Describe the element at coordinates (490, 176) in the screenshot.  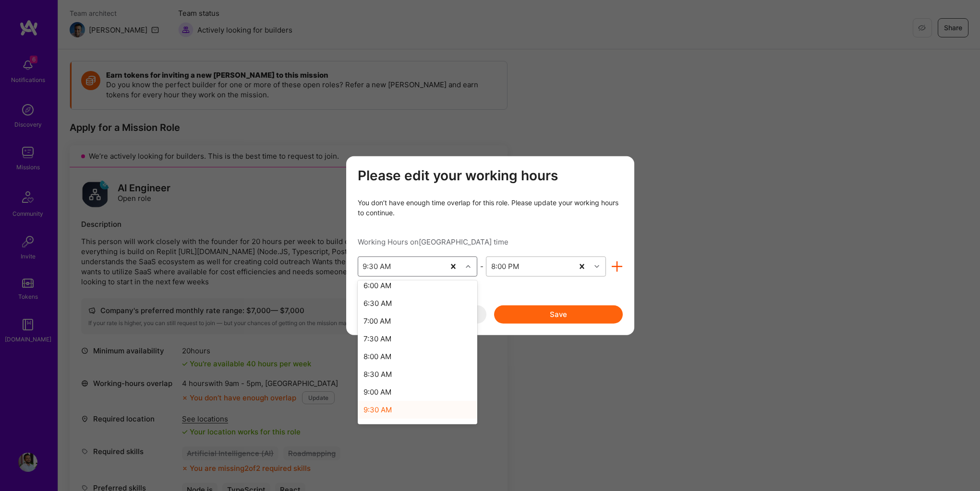
I see `h3: Please edit your working hours` at that location.